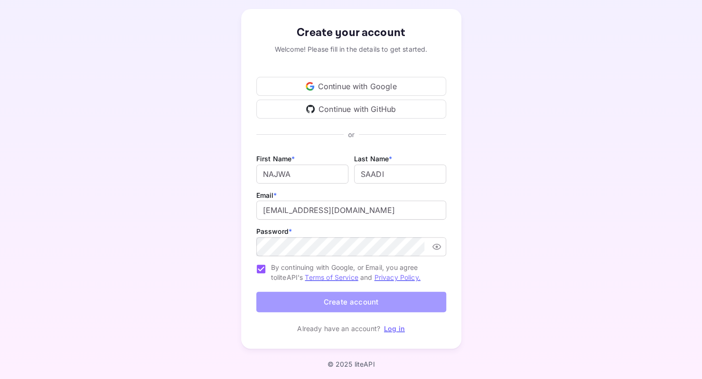  What do you see at coordinates (397, 277) in the screenshot?
I see `a: Privacy Policy.` at bounding box center [397, 277].